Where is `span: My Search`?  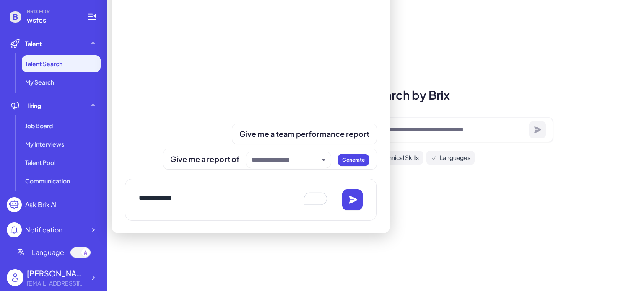
span: My Search is located at coordinates (39, 82).